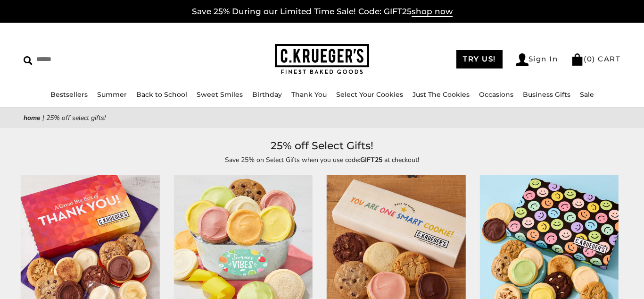  I want to click on a: Business Gifts, so click(547, 94).